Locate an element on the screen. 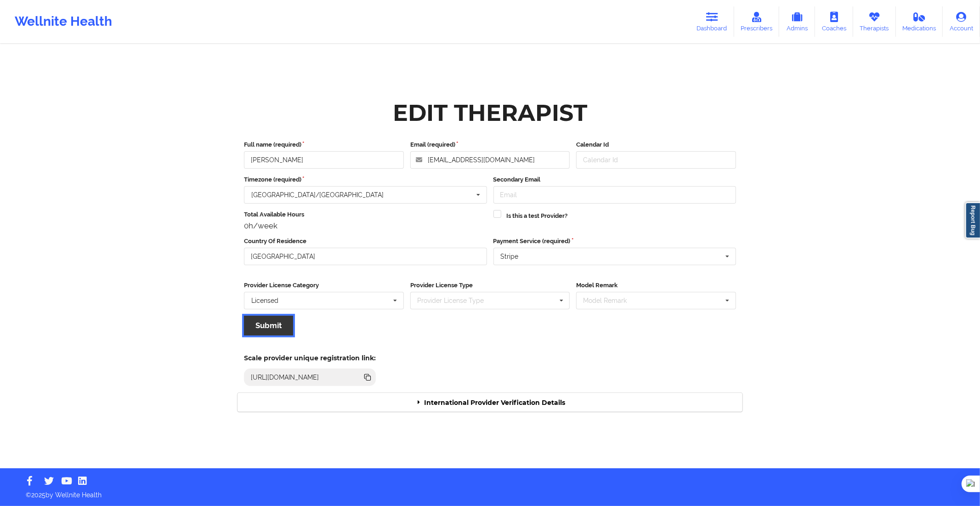 The height and width of the screenshot is (506, 980). label: Calendar Id is located at coordinates (656, 145).